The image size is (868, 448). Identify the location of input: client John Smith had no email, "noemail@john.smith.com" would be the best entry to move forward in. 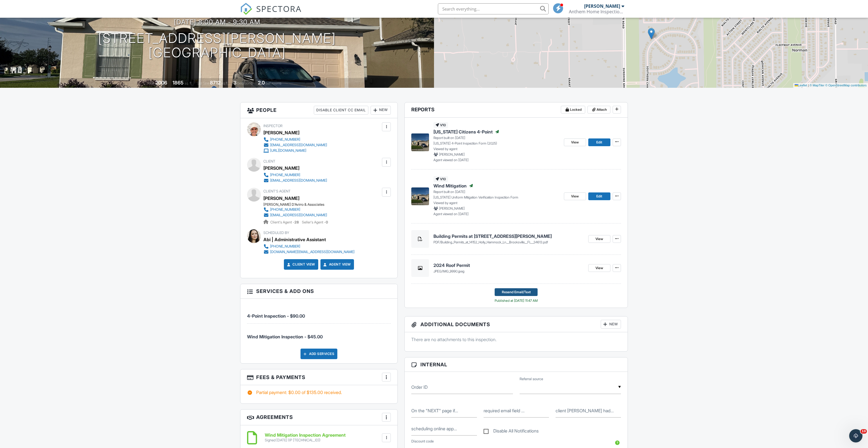
(589, 411).